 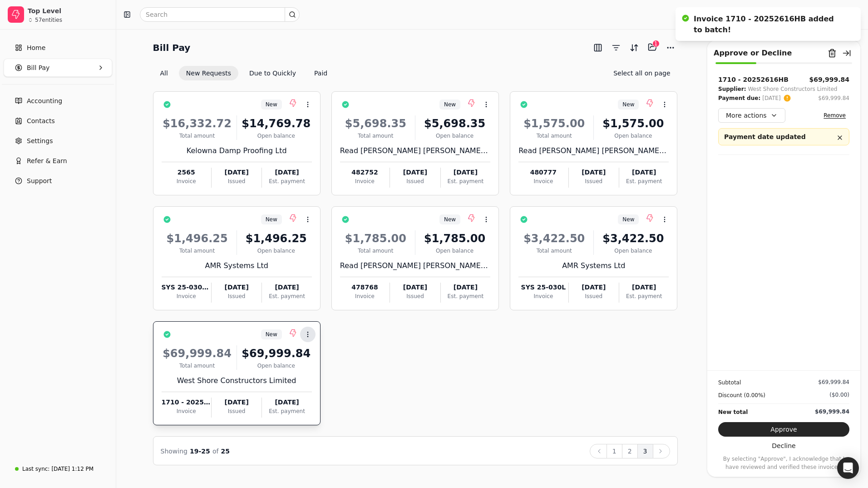 What do you see at coordinates (38, 68) in the screenshot?
I see `span: Bill Pay` at bounding box center [38, 68].